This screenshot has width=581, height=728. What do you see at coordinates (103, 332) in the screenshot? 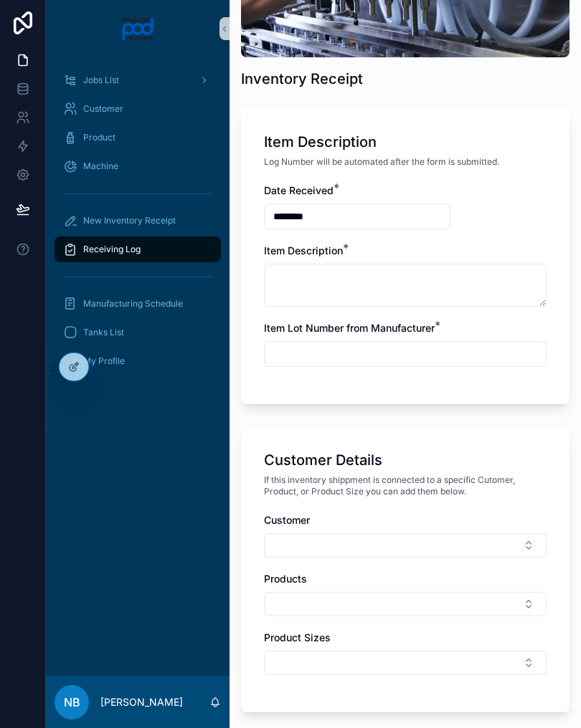
I see `span: Tanks List` at bounding box center [103, 332].